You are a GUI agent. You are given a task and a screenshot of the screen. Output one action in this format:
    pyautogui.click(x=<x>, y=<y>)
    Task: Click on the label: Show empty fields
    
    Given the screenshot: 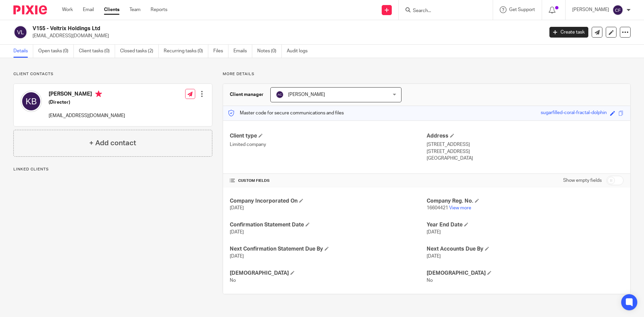 What is the action you would take?
    pyautogui.click(x=582, y=181)
    